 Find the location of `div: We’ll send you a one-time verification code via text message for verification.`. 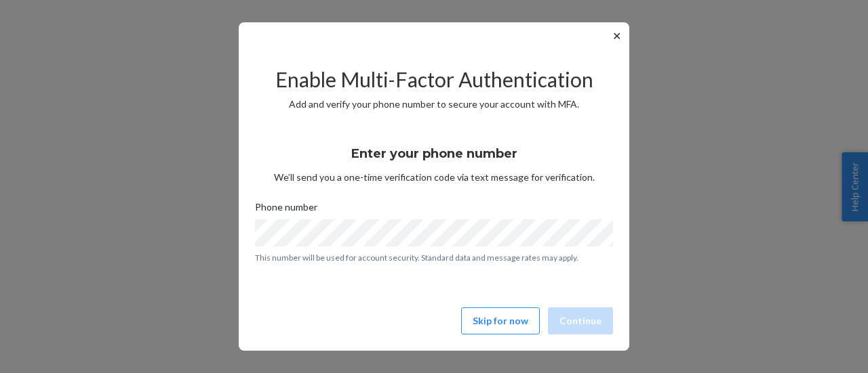

div: We’ll send you a one-time verification code via text message for verification. is located at coordinates (434, 159).